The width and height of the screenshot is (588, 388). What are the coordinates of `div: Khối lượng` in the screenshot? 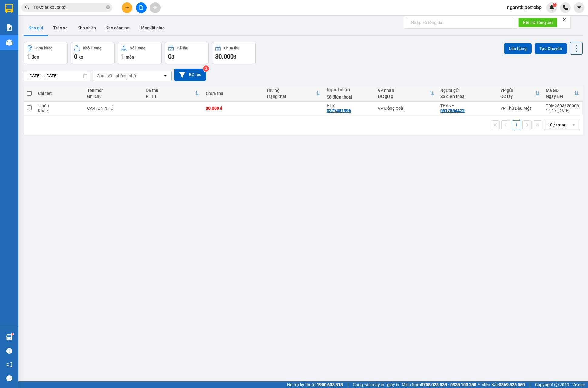 It's located at (92, 48).